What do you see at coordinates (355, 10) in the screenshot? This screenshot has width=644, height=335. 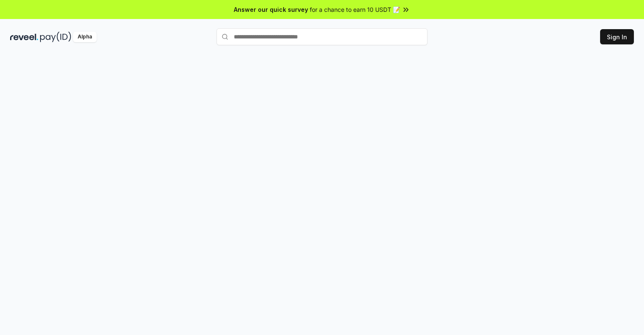 I see `span: for a chance to earn 10 USDT 📝` at bounding box center [355, 10].